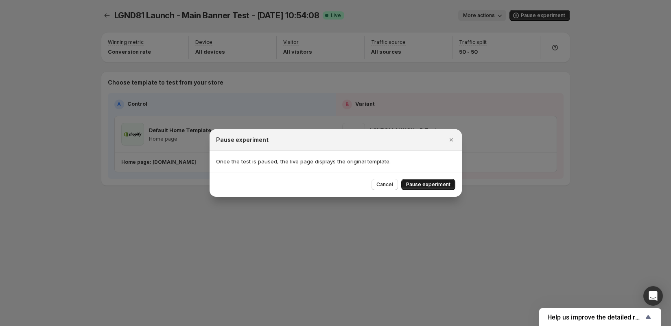  Describe the element at coordinates (242, 140) in the screenshot. I see `h2: Pause experiment` at that location.